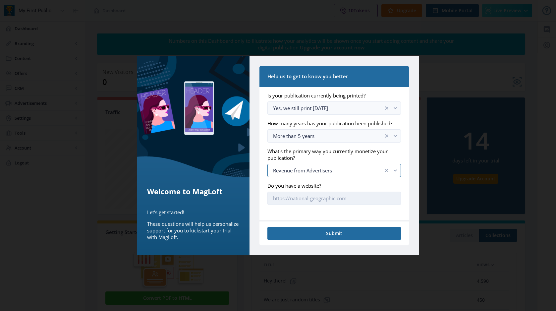  What do you see at coordinates (331, 154) in the screenshot?
I see `label: What's the primary way you currently monetize your publication?` at bounding box center [331, 154].